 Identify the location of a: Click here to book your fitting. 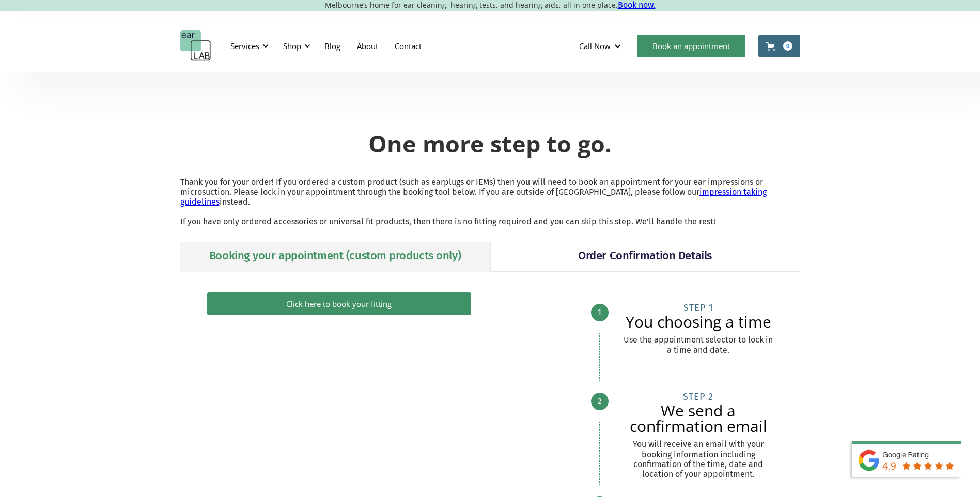
(339, 304).